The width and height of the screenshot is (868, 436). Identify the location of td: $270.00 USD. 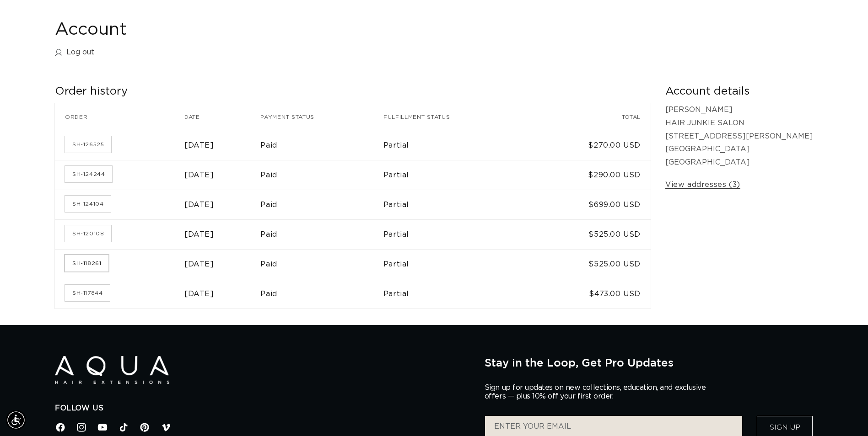
(591, 145).